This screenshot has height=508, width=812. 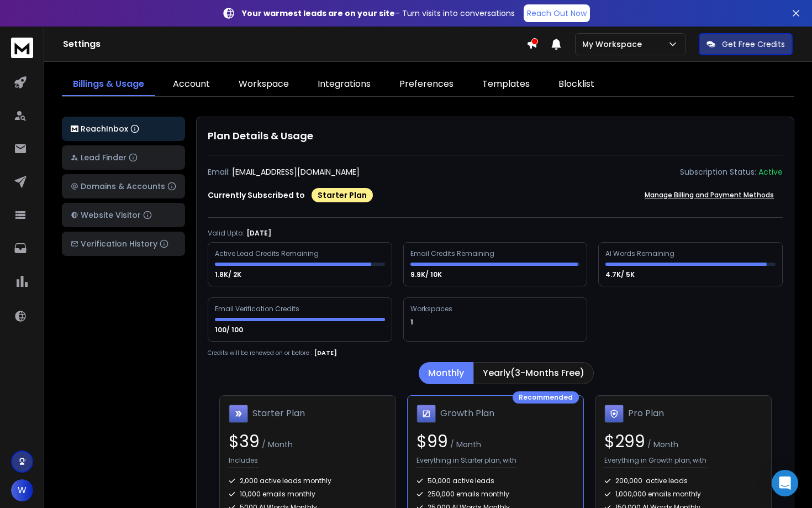 I want to click on button: ReachInbox, so click(x=123, y=129).